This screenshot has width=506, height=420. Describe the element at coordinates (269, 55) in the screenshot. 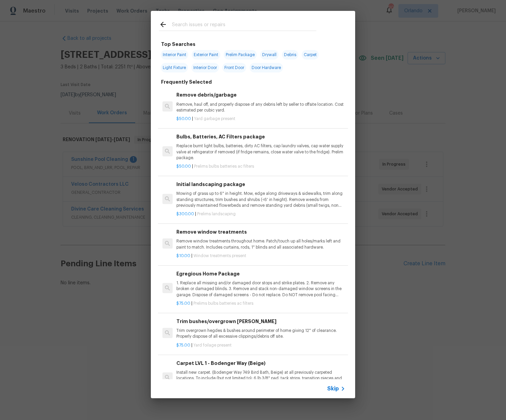

I see `span: Drywall` at that location.